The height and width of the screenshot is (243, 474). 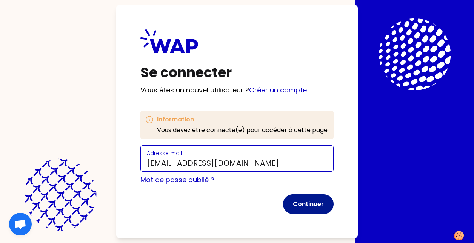 What do you see at coordinates (277, 90) in the screenshot?
I see `a: Créer un compte` at bounding box center [277, 90].